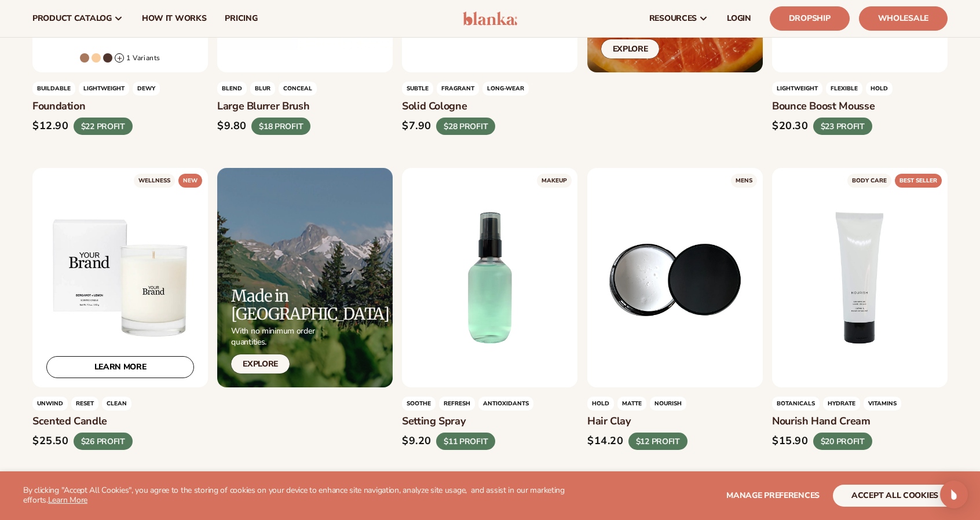 The image size is (980, 520). What do you see at coordinates (810, 19) in the screenshot?
I see `a: Dropship` at bounding box center [810, 19].